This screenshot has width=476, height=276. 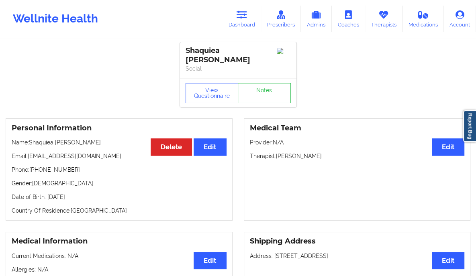 I want to click on img: Image%2Fplaceholer-image.png, so click(x=284, y=51).